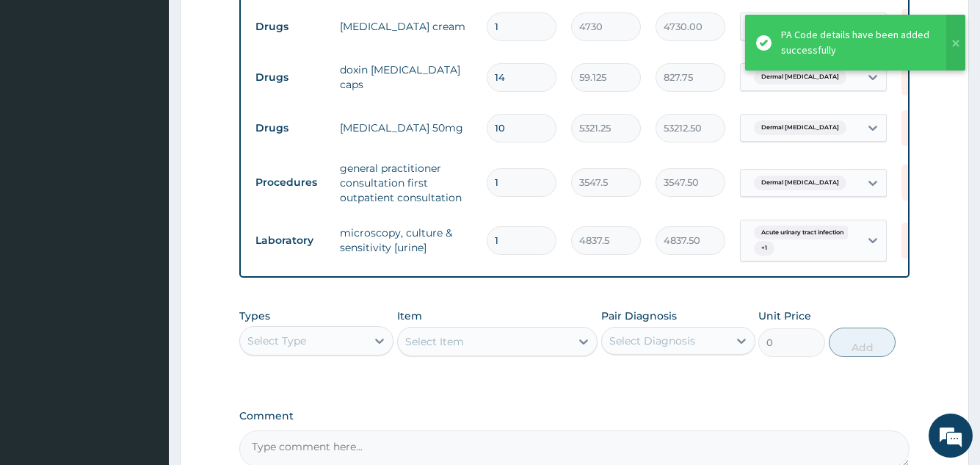  Describe the element at coordinates (862, 342) in the screenshot. I see `button: Add` at that location.